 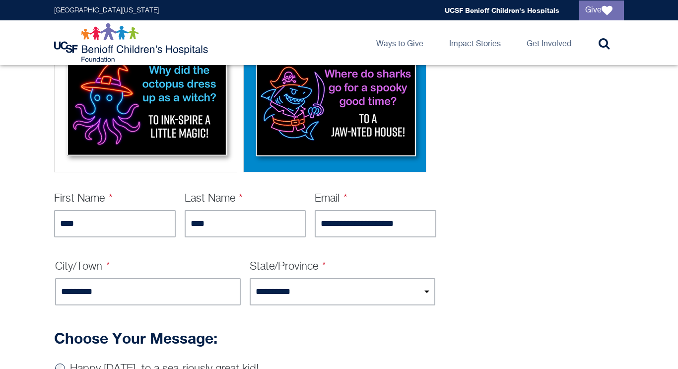 I want to click on a: Get Involved, so click(x=549, y=43).